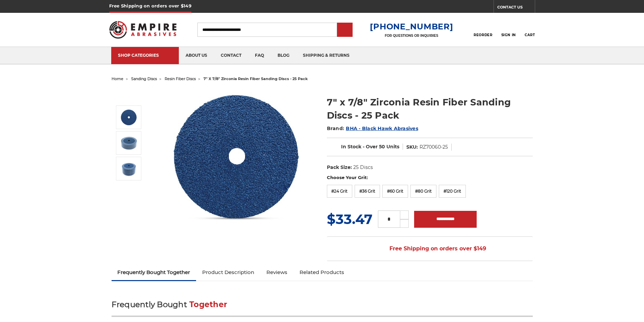 The height and width of the screenshot is (322, 644). Describe the element at coordinates (530, 30) in the screenshot. I see `a: Cart` at that location.